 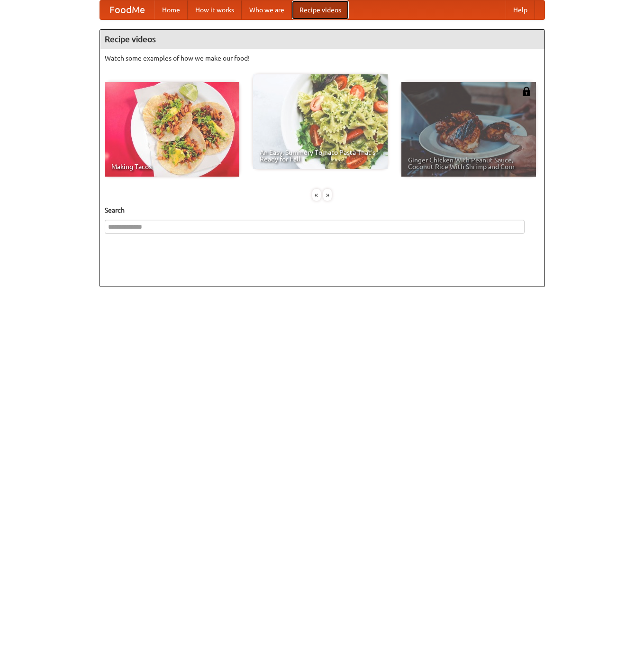 I want to click on a: FoodMe, so click(x=127, y=10).